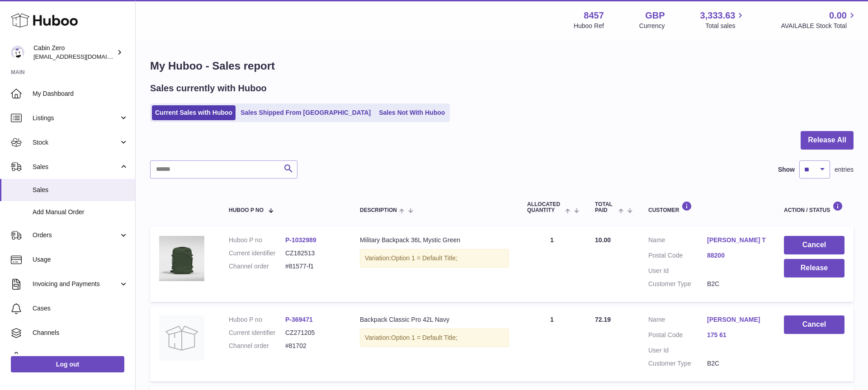 Image resolution: width=868 pixels, height=390 pixels. I want to click on span: Stock, so click(76, 142).